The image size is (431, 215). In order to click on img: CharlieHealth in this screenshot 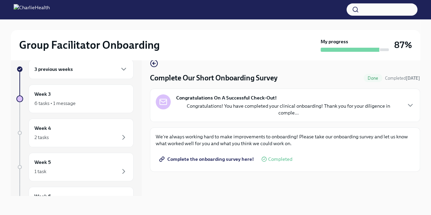, I will do `click(32, 10)`.